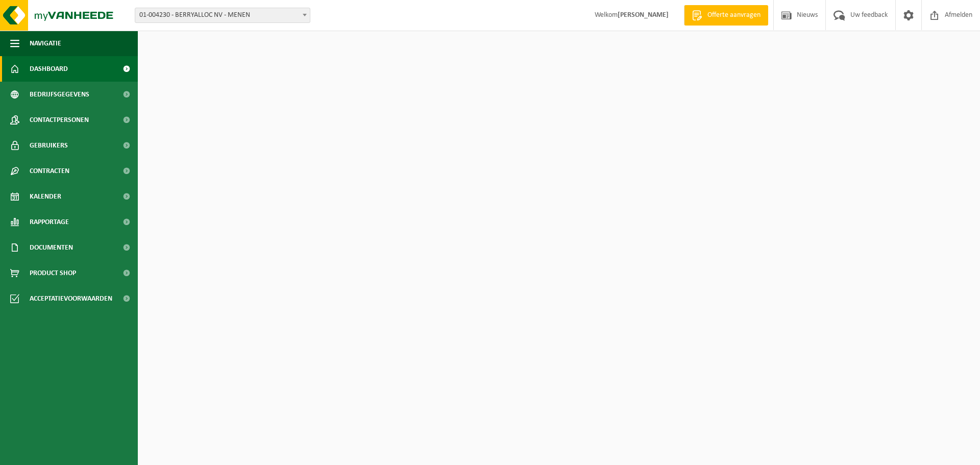 The image size is (980, 465). Describe the element at coordinates (52, 273) in the screenshot. I see `span: Product Shop` at that location.